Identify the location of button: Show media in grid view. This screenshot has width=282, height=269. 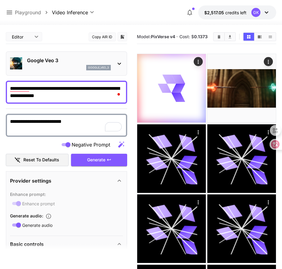
(248, 37).